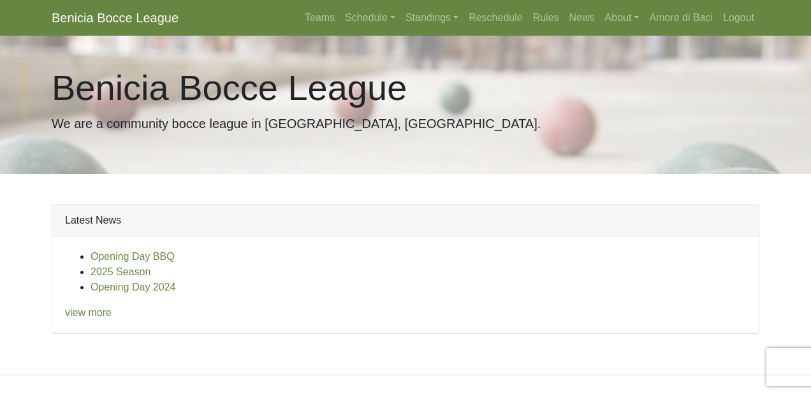 Image resolution: width=811 pixels, height=395 pixels. I want to click on a: Schedule, so click(370, 18).